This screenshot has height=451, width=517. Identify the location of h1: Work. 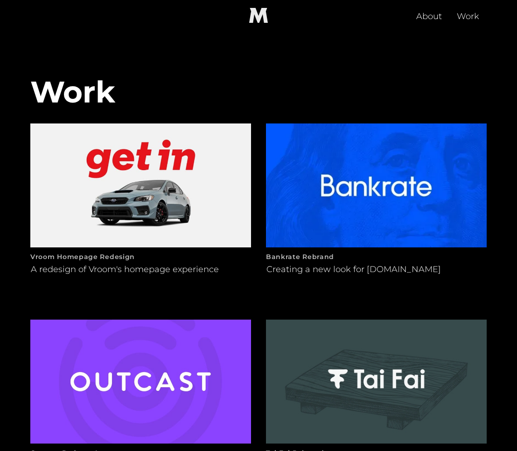
(258, 92).